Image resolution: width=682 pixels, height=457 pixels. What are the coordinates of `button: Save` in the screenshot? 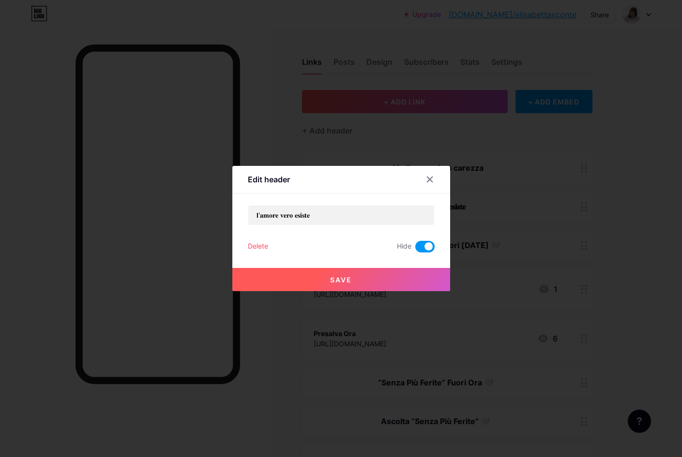 It's located at (341, 280).